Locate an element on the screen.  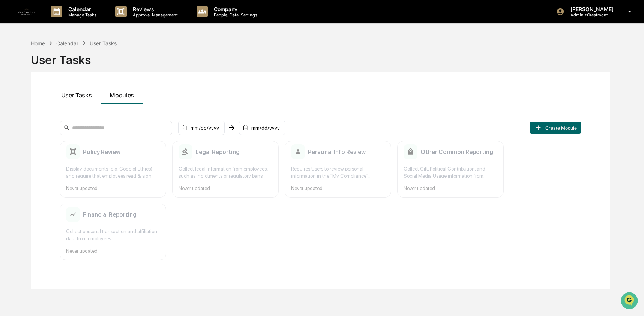
div: Calendar is located at coordinates (67, 43).